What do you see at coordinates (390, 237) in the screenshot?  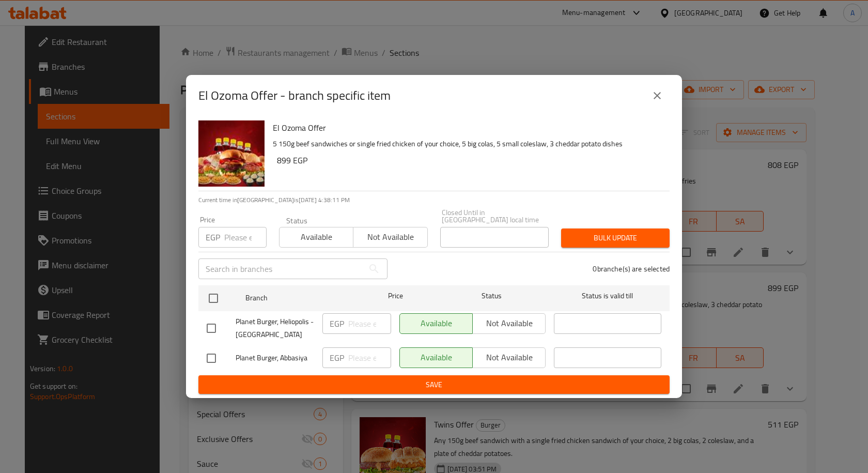 I see `button: Not available` at bounding box center [390, 237].